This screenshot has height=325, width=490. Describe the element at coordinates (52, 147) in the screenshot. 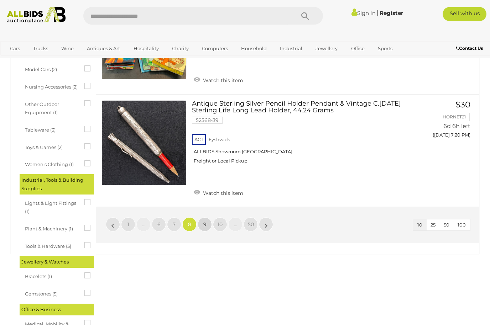

I see `span: Toys & Games (2)` at that location.